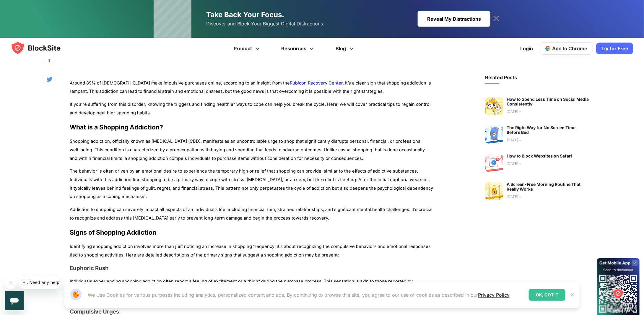  I want to click on p: Addiction to shopping can severely impact all aspects of an individual’s life, including financia..., so click(252, 214).